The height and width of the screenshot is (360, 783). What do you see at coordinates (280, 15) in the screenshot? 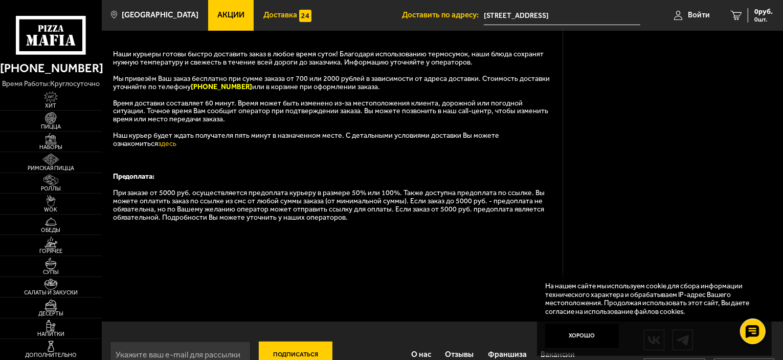
I see `span: Доставка` at bounding box center [280, 15].